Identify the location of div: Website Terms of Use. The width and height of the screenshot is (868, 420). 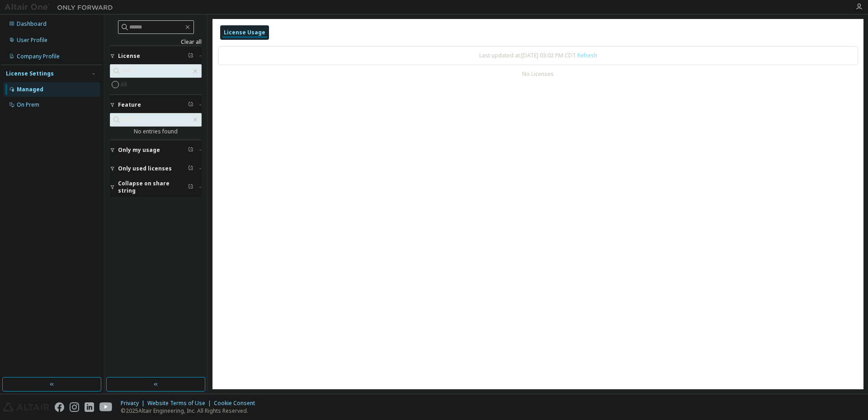
(180, 403).